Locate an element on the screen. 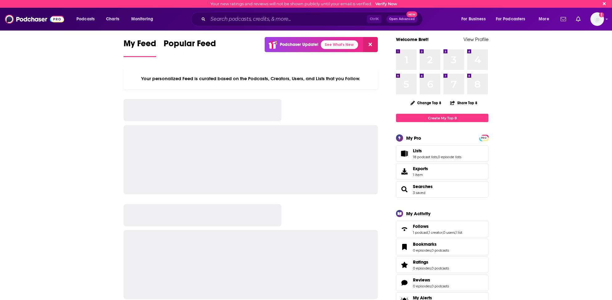 Image resolution: width=612 pixels, height=300 pixels. div: Search podcasts, credits, & more... is located at coordinates (313, 19).